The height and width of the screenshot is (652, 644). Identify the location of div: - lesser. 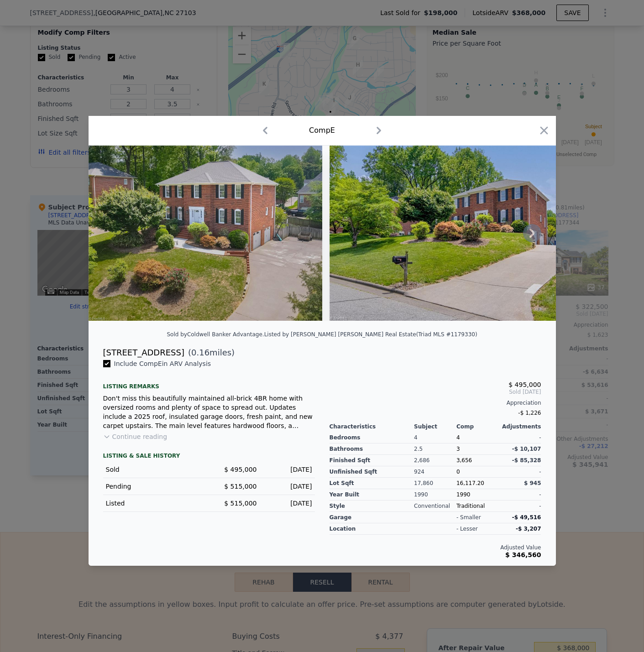
(466, 529).